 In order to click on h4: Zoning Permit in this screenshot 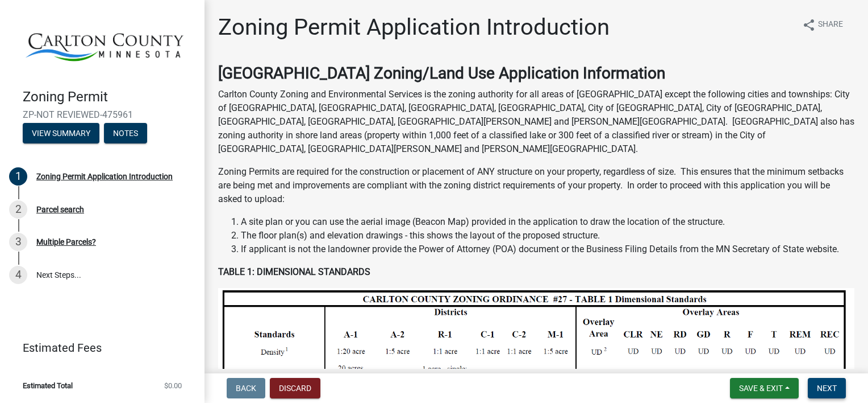, I will do `click(109, 97)`.